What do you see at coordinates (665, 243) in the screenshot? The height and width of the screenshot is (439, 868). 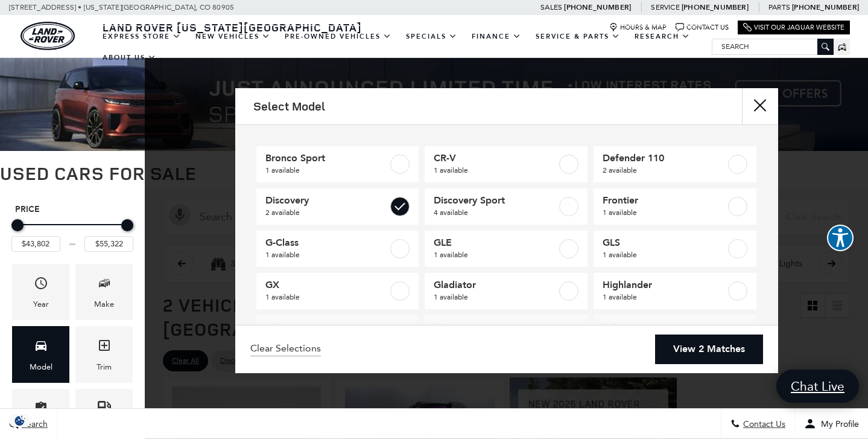 I see `span: GLS` at bounding box center [665, 243].